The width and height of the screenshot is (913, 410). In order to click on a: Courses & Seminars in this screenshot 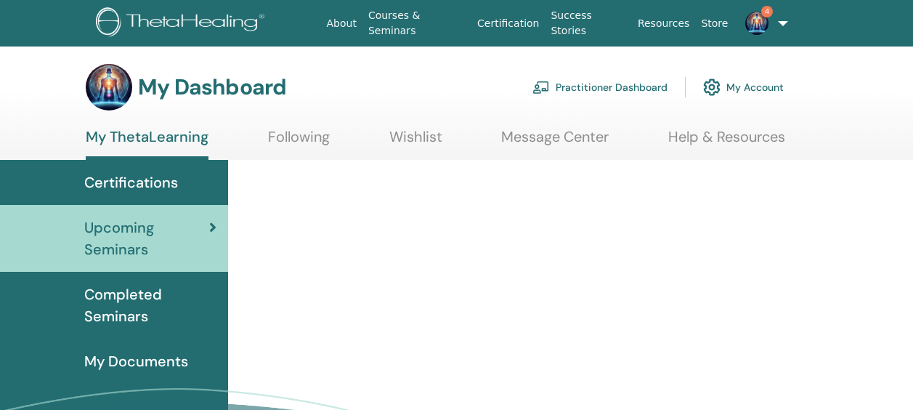, I will do `click(417, 23)`.